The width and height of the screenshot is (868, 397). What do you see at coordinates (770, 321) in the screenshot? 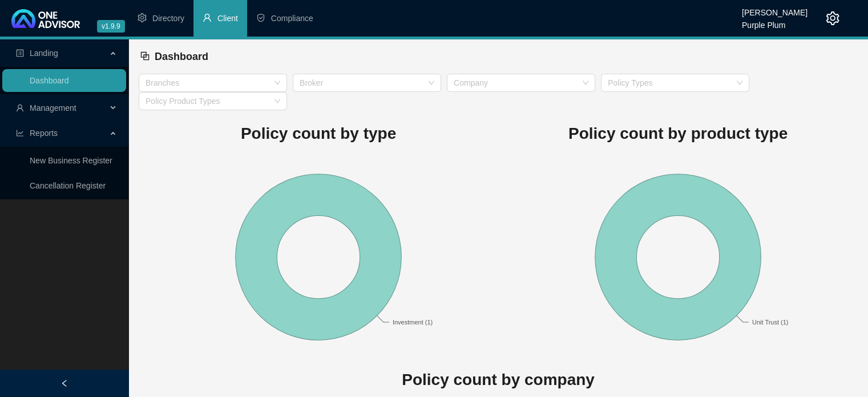
I see `text: Unit Trust (1)` at bounding box center [770, 321].